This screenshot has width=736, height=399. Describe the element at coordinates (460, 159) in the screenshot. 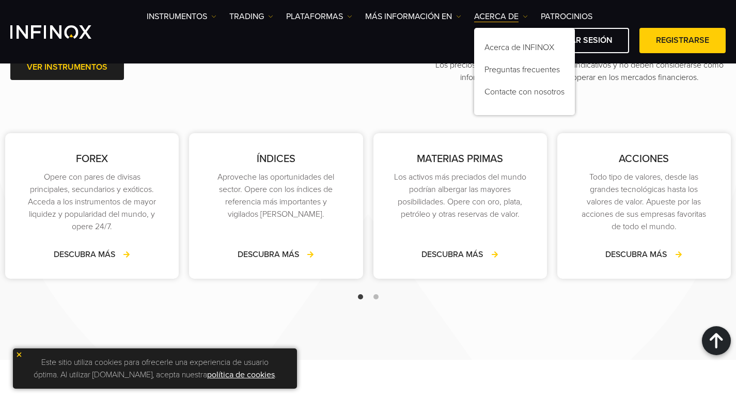

I see `p: MATERIAS PRIMAS` at that location.